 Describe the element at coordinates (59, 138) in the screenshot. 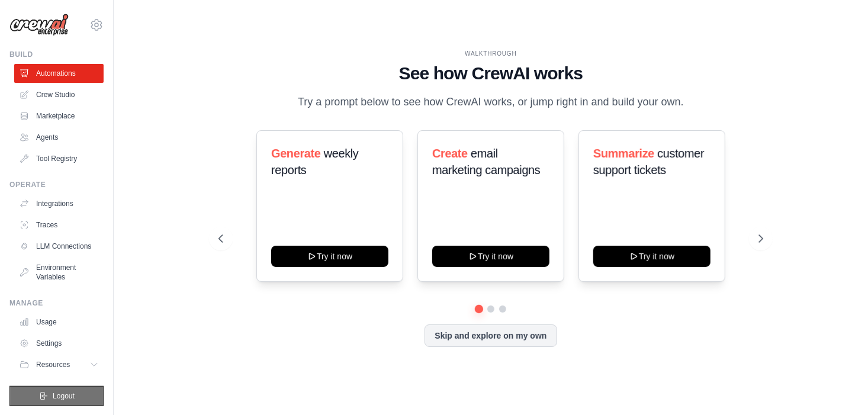

I see `a: Agents` at that location.